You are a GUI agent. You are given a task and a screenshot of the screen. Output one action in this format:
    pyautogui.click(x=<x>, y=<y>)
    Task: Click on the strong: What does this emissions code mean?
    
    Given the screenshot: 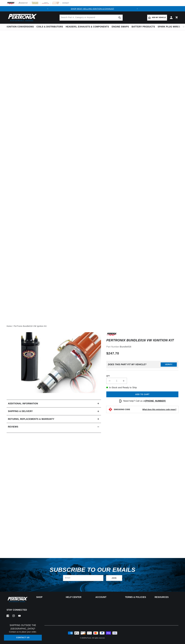 What is the action you would take?
    pyautogui.click(x=159, y=409)
    